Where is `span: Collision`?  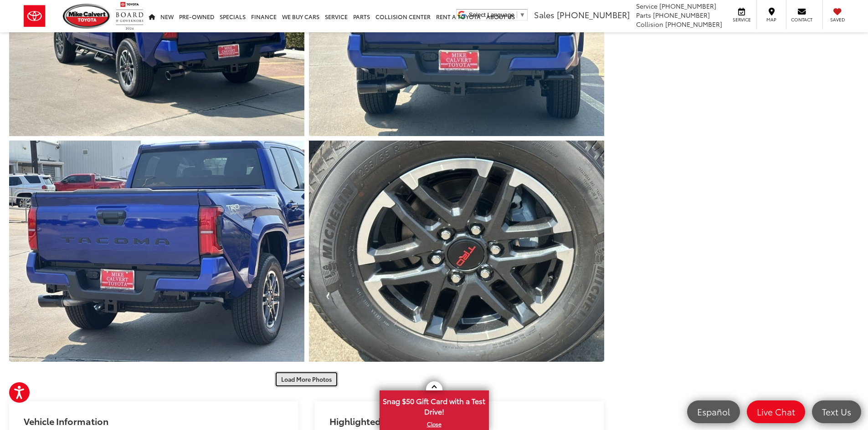
span: Collision is located at coordinates (649, 24).